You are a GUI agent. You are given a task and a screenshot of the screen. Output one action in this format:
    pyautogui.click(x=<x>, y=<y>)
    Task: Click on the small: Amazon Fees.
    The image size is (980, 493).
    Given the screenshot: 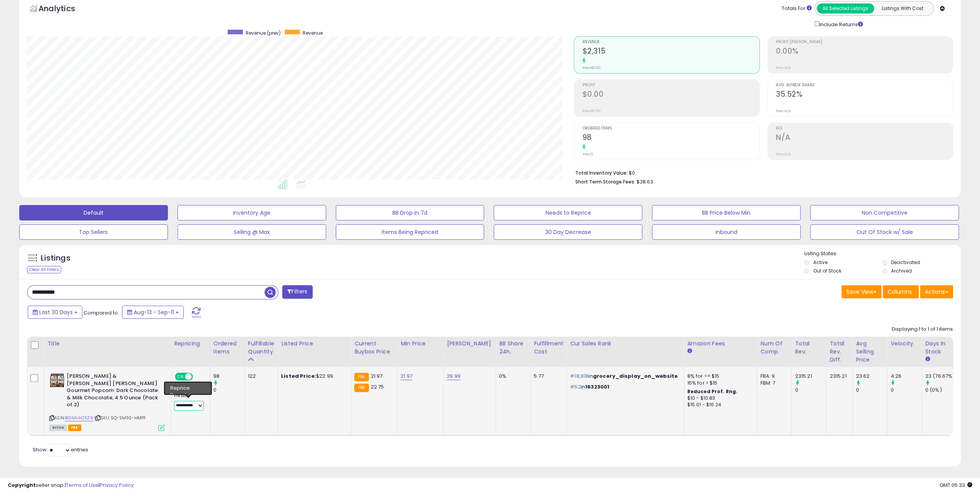 What is the action you would take?
    pyautogui.click(x=689, y=351)
    